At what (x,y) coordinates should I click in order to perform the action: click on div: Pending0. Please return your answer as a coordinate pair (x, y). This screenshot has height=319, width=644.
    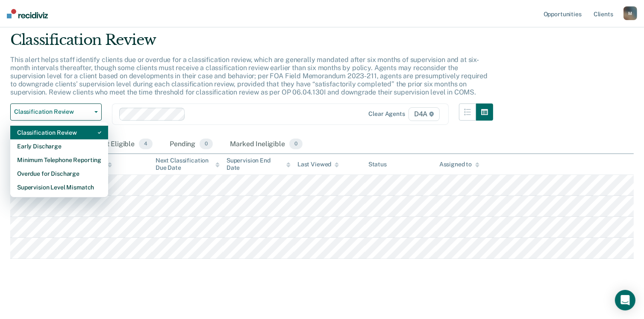
    Looking at the image, I should click on (191, 144).